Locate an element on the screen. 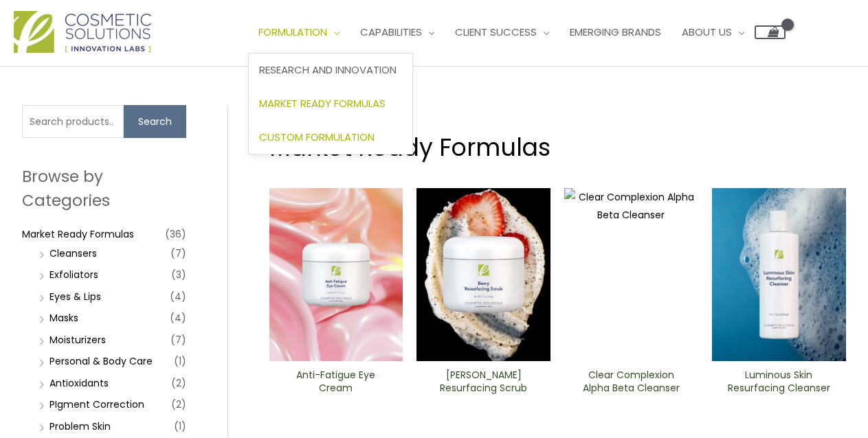 The image size is (868, 438). img: Berry Resurfacing Scrub is located at coordinates (483, 275).